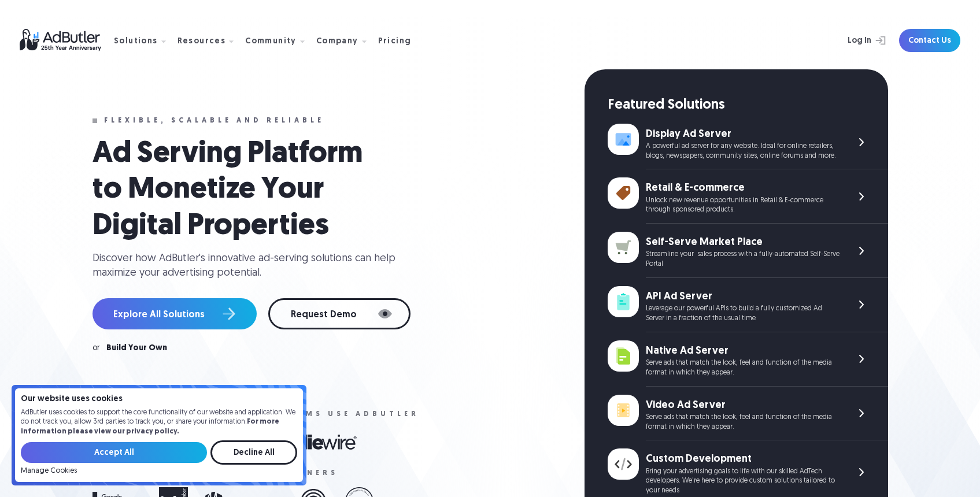 This screenshot has height=497, width=980. I want to click on a: API Ad Server Leverage our powerful APIs to build a fully customized Ad Server in a fraction of t..., so click(748, 305).